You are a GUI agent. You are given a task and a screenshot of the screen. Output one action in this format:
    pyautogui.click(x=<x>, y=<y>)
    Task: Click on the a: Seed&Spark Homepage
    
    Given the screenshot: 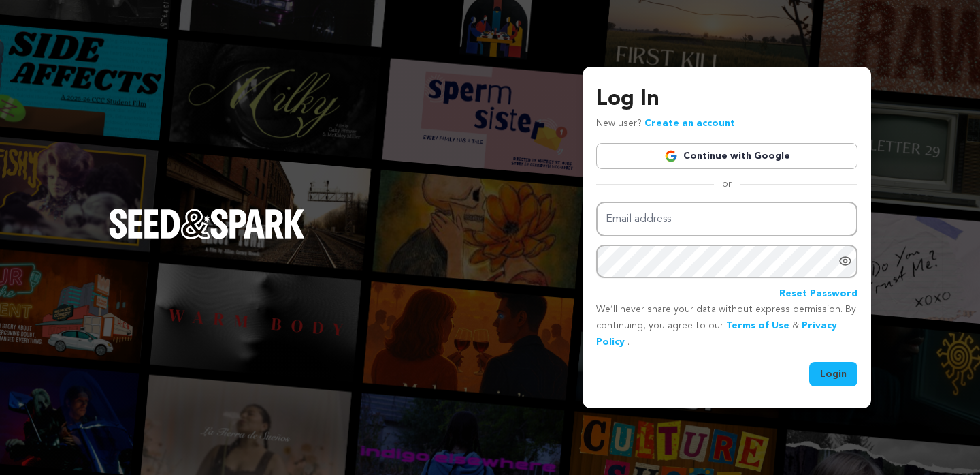 What is the action you would take?
    pyautogui.click(x=207, y=237)
    